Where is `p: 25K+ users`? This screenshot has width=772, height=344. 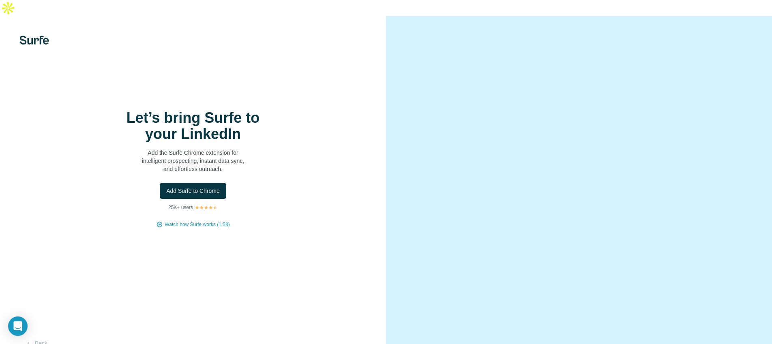
p: 25K+ users is located at coordinates (180, 207).